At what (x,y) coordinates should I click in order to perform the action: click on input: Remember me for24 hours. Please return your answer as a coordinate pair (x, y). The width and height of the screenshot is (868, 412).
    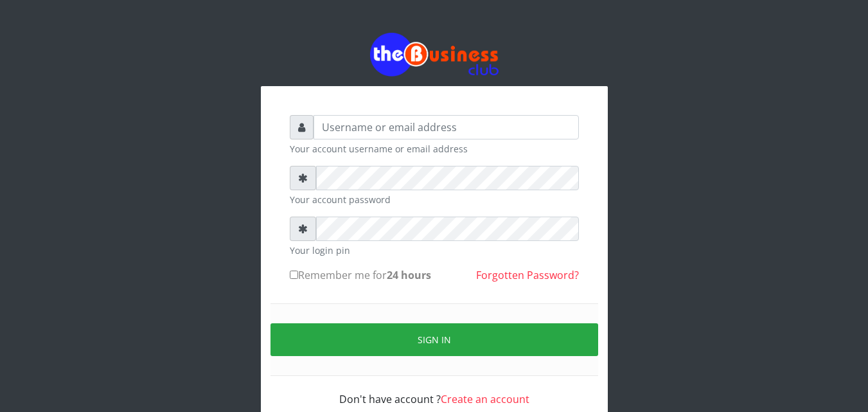
    Looking at the image, I should click on (294, 275).